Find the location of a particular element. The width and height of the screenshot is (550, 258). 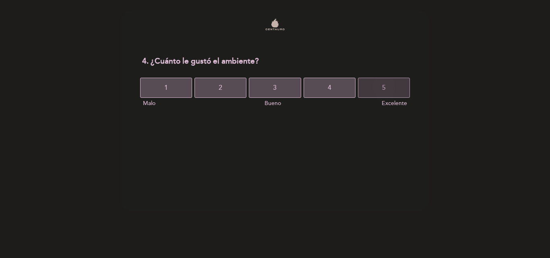

div: 4. ¿Cuánto le gustó el ambiente? is located at coordinates (274, 61).